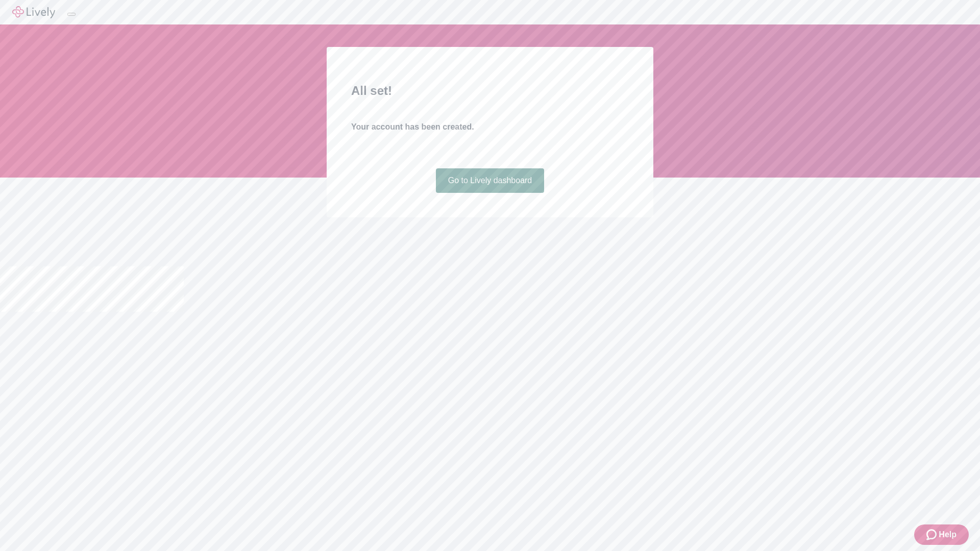 This screenshot has width=980, height=551. What do you see at coordinates (71, 14) in the screenshot?
I see `button: Log out` at bounding box center [71, 14].